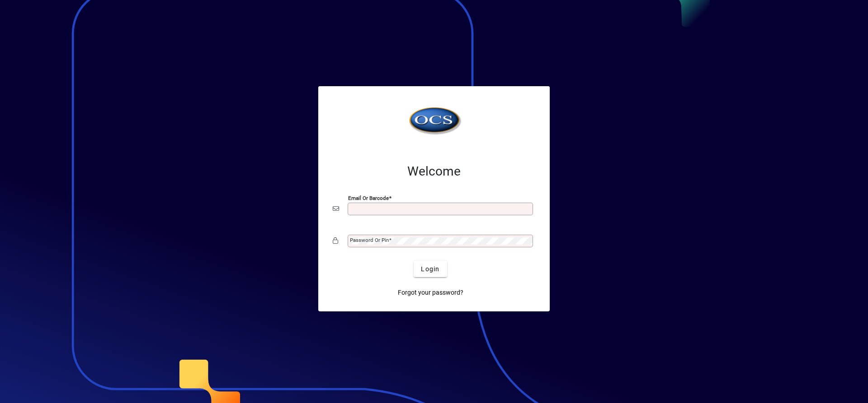 The height and width of the screenshot is (403, 868). I want to click on mat-label: Password or Pin, so click(369, 240).